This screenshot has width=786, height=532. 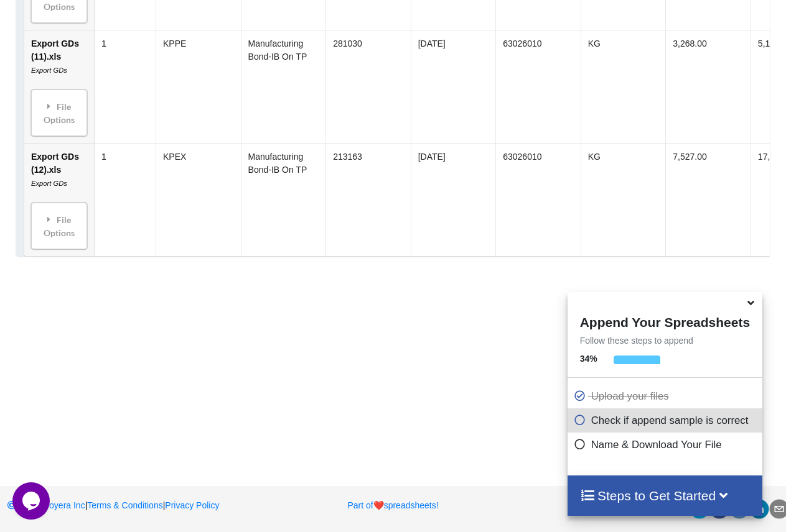 What do you see at coordinates (708, 200) in the screenshot?
I see `td: 7,527.00` at bounding box center [708, 200].